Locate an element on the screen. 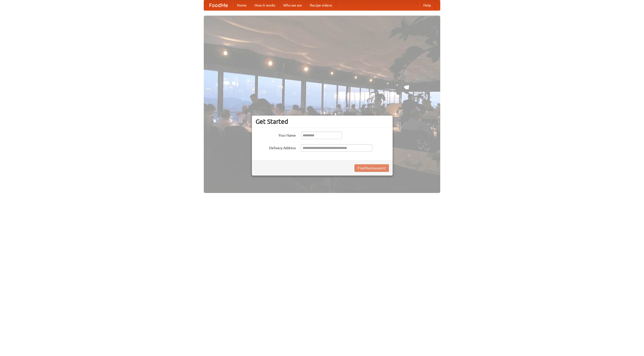 The width and height of the screenshot is (644, 356). a: How it works is located at coordinates (265, 5).